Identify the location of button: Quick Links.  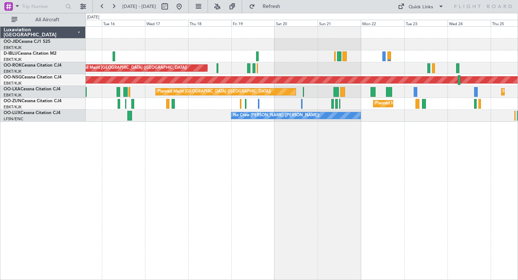
(421, 6).